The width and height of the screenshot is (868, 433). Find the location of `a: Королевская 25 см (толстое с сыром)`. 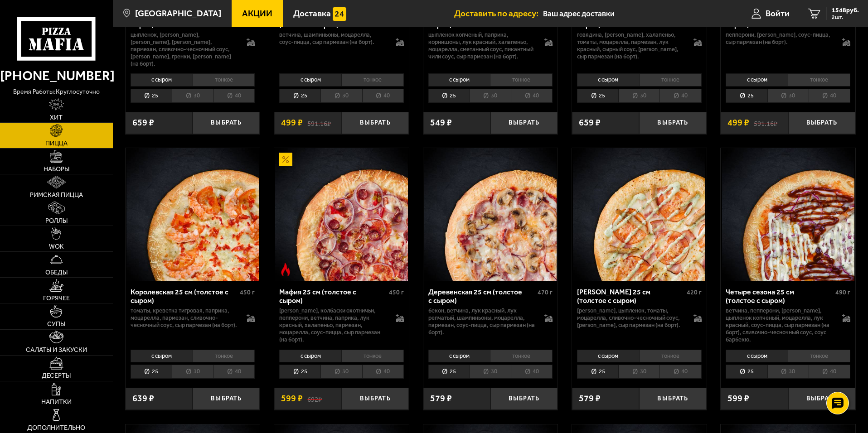

a: Королевская 25 см (толстое с сыром) is located at coordinates (192, 214).